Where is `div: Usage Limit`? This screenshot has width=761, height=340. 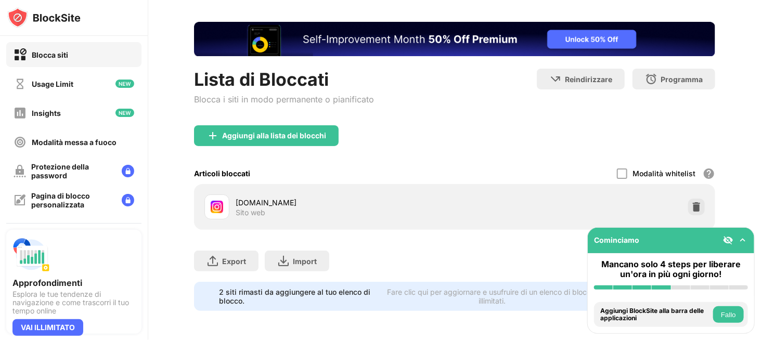
div: Usage Limit is located at coordinates (53, 84).